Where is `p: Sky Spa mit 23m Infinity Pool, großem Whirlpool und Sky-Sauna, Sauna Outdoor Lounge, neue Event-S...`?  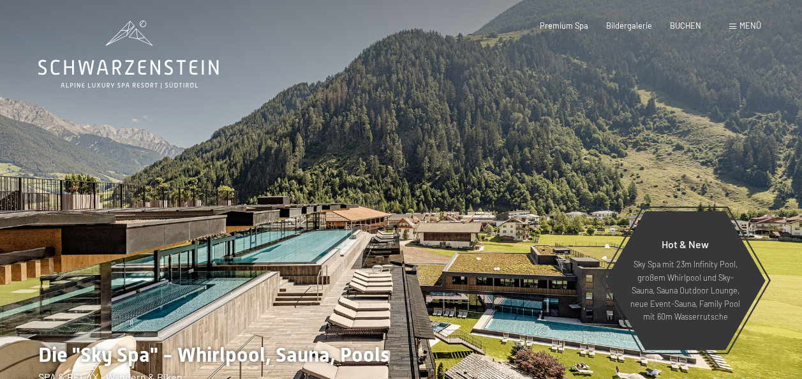 p: Sky Spa mit 23m Infinity Pool, großem Whirlpool und Sky-Sauna, Sauna Outdoor Lounge, neue Event-S... is located at coordinates (685, 290).